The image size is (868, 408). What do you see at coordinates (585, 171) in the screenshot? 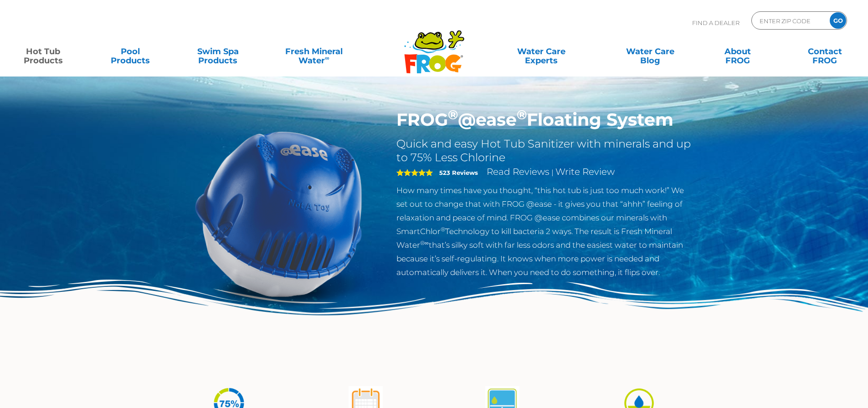
I see `a: Write Review` at bounding box center [585, 171].